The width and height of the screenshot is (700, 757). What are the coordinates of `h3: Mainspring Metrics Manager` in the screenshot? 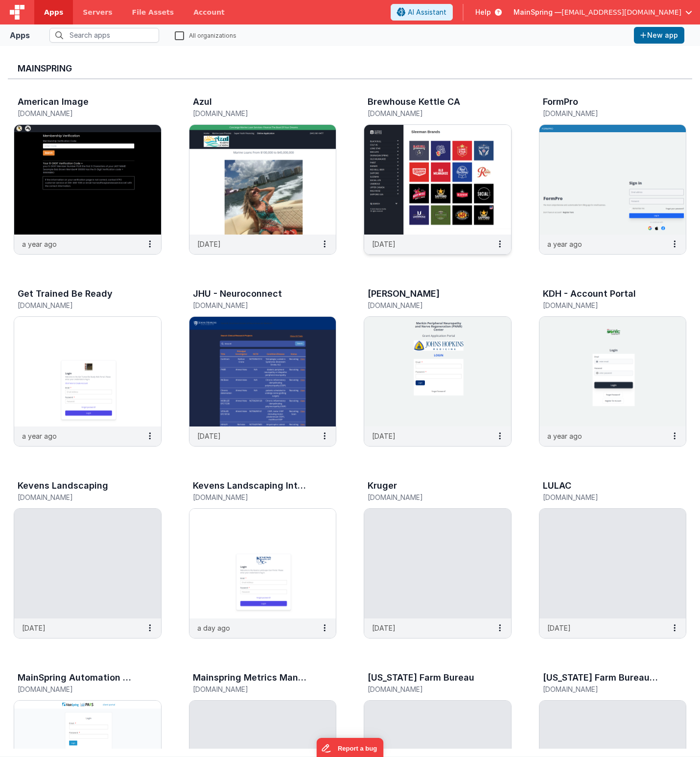 It's located at (251, 678).